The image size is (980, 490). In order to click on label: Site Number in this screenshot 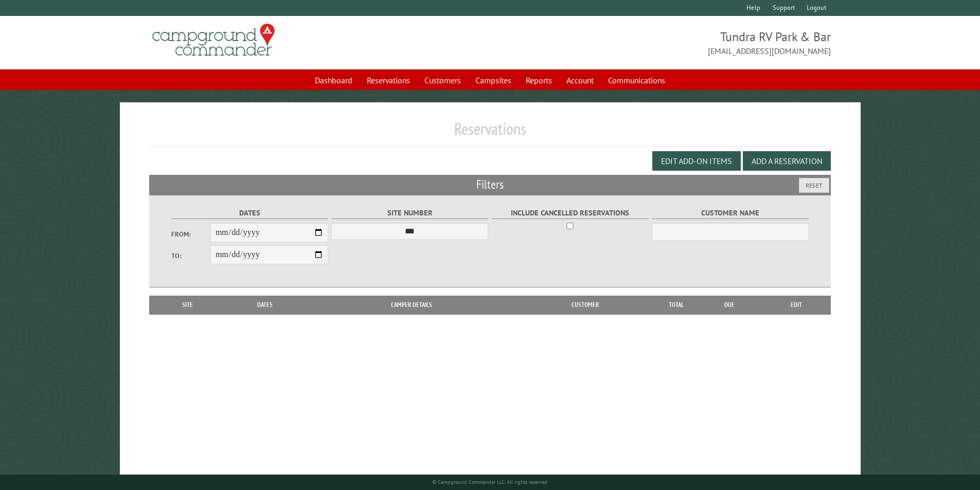, I will do `click(410, 213)`.